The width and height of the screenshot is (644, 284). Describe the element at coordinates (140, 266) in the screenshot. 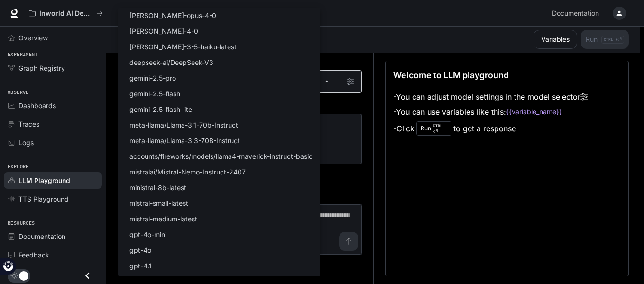

I see `p: gpt-4.1` at that location.